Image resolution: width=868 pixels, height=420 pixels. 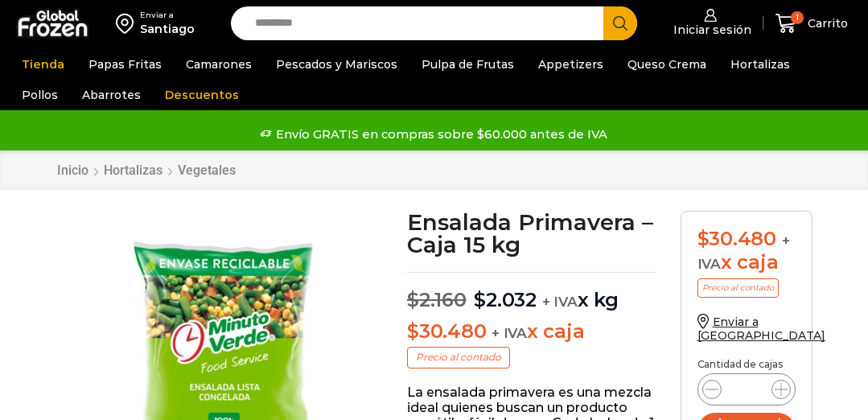 I want to click on a: Appetizers, so click(x=570, y=65).